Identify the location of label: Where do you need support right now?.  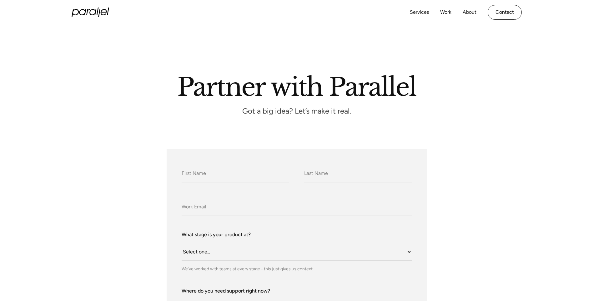
(297, 291).